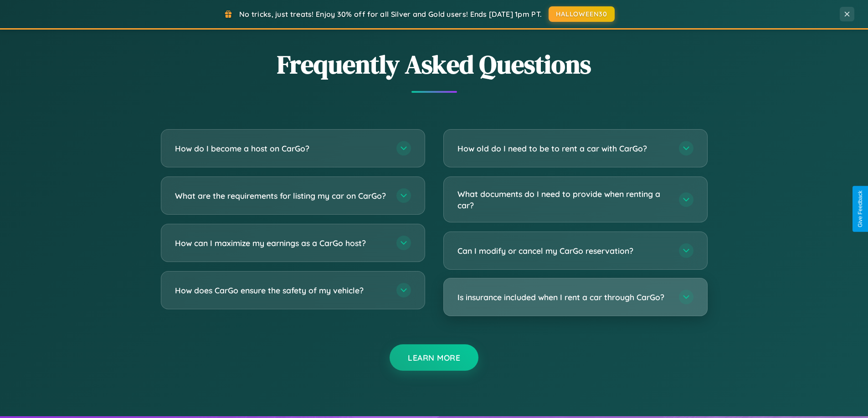 The height and width of the screenshot is (418, 868). Describe the element at coordinates (281, 243) in the screenshot. I see `h3: How can I maximize my earnings as a CarGo host?` at that location.